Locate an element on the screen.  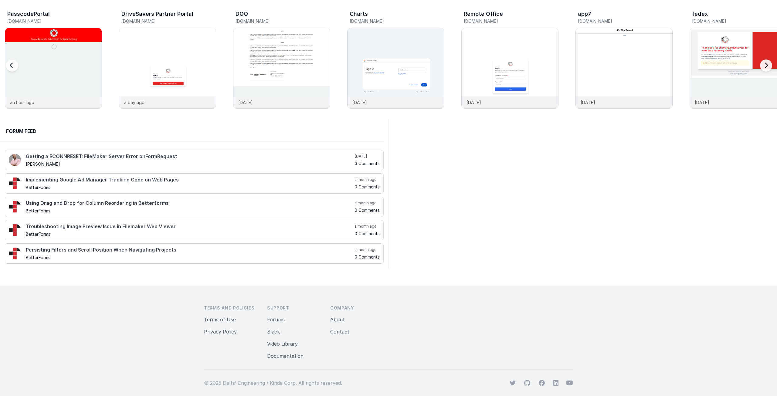
a: Slack is located at coordinates (273, 332).